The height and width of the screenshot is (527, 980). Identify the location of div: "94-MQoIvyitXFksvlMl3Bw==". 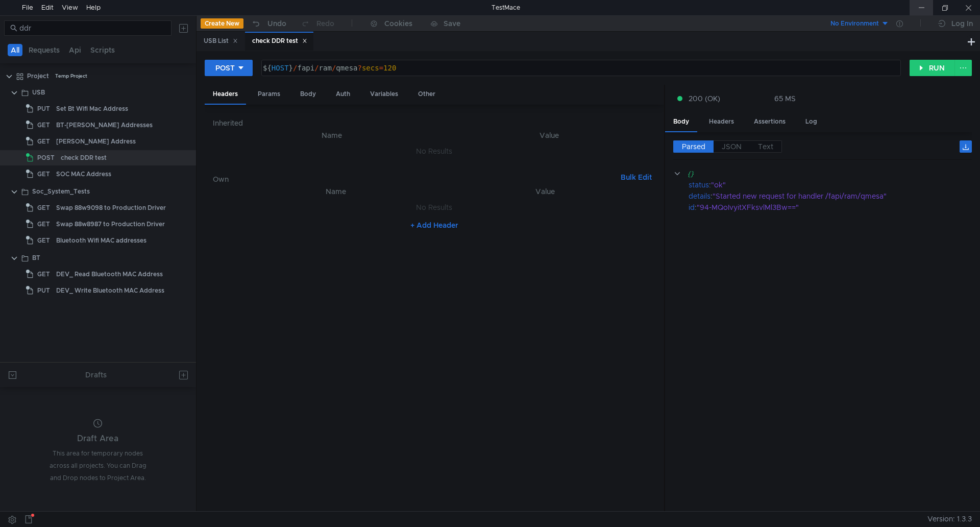
(826, 207).